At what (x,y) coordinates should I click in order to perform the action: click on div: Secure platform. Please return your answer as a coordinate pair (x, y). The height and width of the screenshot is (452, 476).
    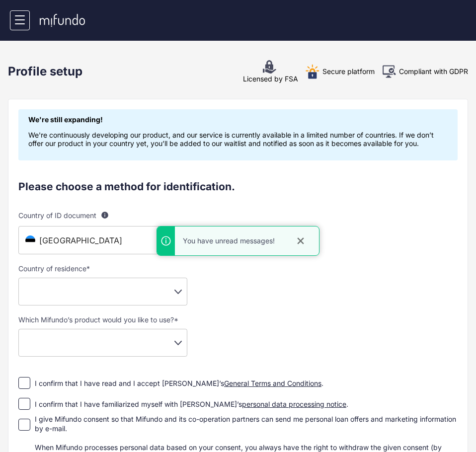
    Looking at the image, I should click on (340, 71).